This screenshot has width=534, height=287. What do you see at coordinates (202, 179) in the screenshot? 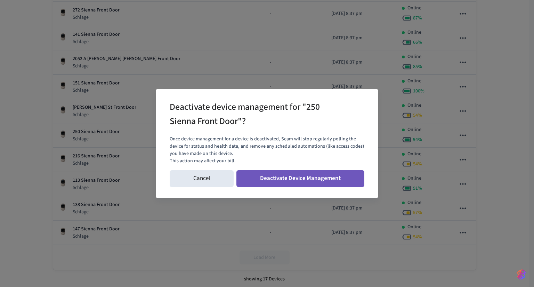
I see `button: Cancel` at bounding box center [202, 179].